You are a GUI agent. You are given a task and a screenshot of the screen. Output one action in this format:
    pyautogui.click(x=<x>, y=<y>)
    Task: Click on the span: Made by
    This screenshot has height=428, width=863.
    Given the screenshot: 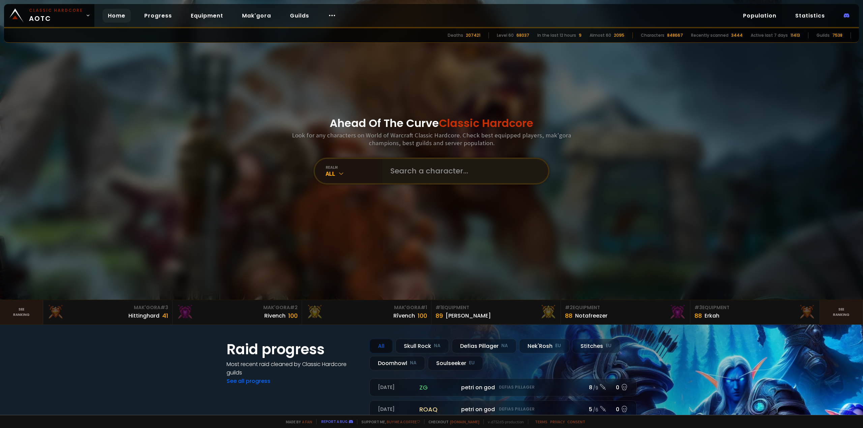 What is the action you would take?
    pyautogui.click(x=297, y=422)
    